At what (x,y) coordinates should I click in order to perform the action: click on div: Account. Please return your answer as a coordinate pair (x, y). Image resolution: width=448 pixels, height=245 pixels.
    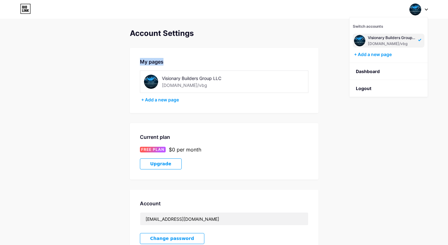
    Looking at the image, I should click on (224, 203).